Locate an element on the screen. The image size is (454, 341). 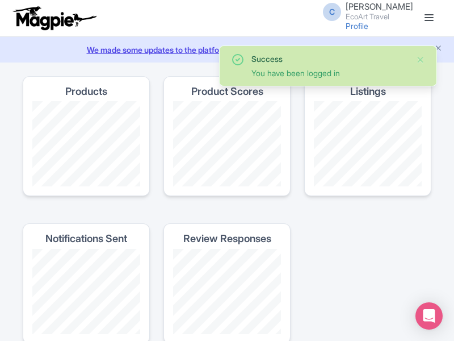
h4: Product Scores is located at coordinates (227, 91).